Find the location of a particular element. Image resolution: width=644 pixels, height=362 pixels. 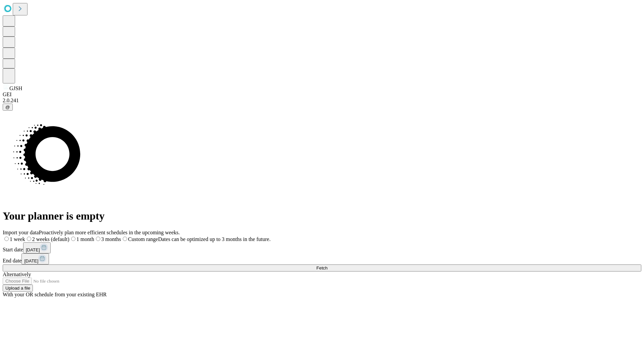

span: Proactively plan more efficient schedules in the upcoming weeks. is located at coordinates (109, 232).